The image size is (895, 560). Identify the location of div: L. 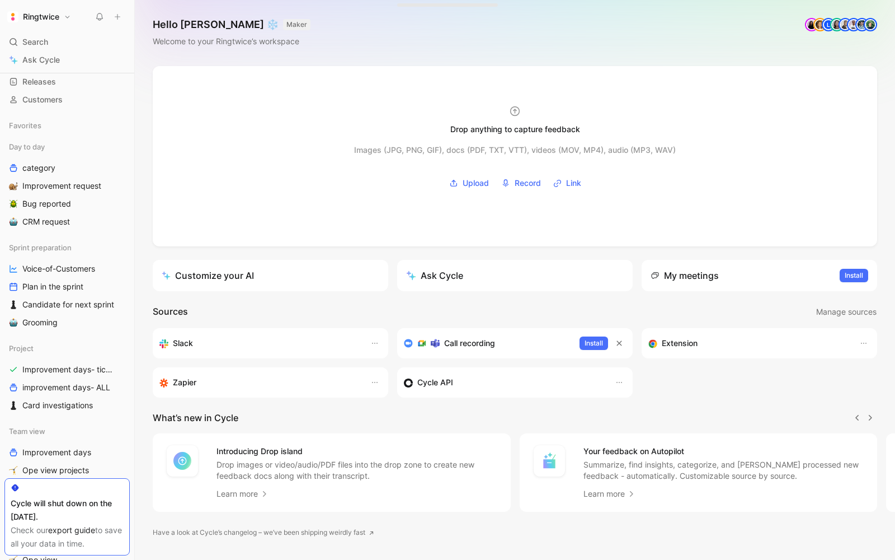
(829, 25).